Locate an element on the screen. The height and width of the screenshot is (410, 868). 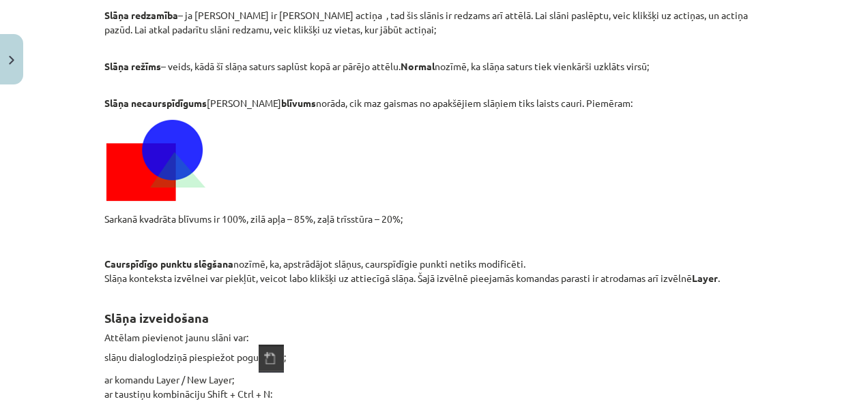
strong: Normal is located at coordinates (418, 66).